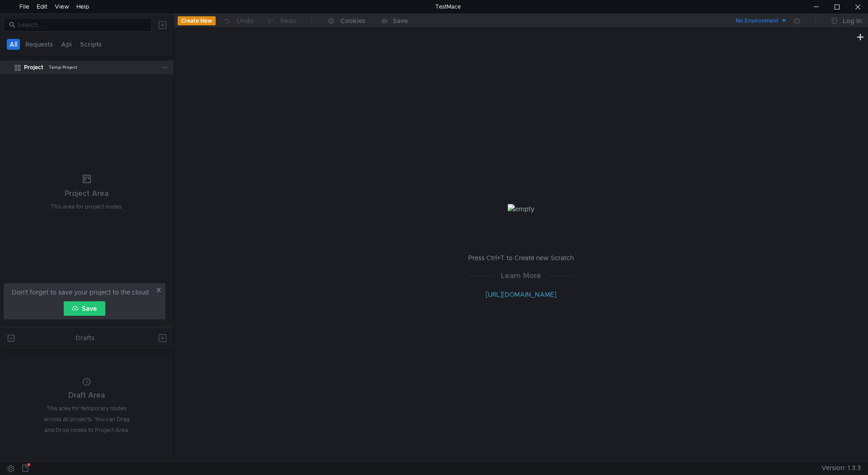  What do you see at coordinates (13, 44) in the screenshot?
I see `button: All` at bounding box center [13, 44].